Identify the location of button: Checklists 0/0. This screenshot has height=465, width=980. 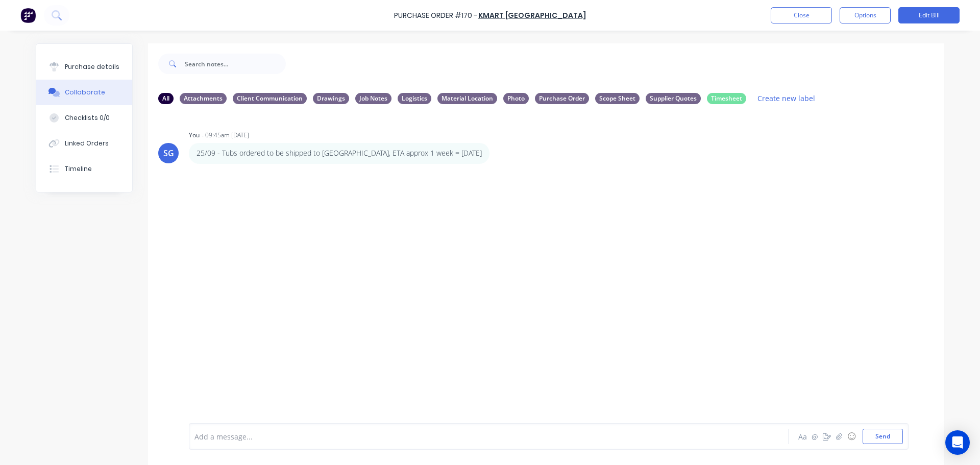
(84, 118).